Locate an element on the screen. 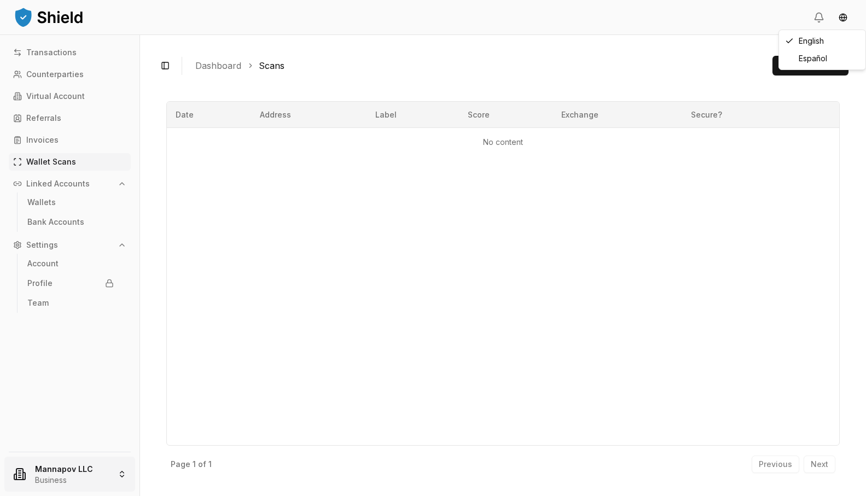  th: Address is located at coordinates (309, 115).